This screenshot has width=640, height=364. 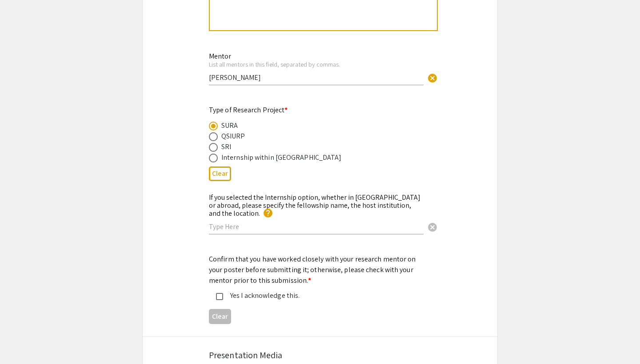 I want to click on mat-label: Mentor, so click(x=220, y=56).